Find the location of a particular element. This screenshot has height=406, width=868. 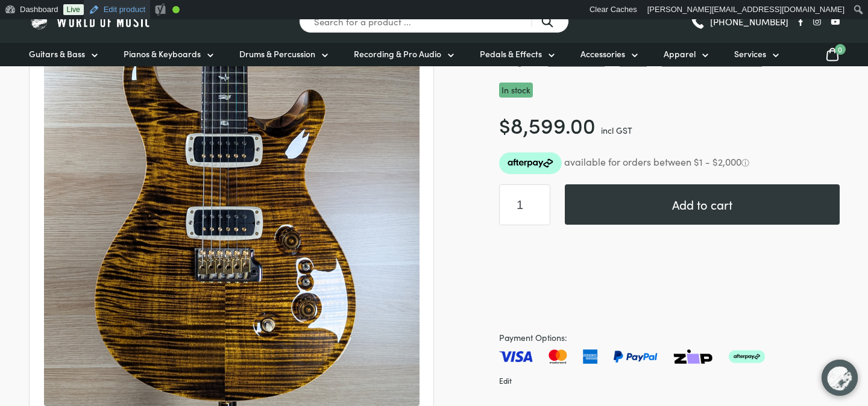

img: Pay with Master card, Visa, American Express and Paypal is located at coordinates (632, 357).